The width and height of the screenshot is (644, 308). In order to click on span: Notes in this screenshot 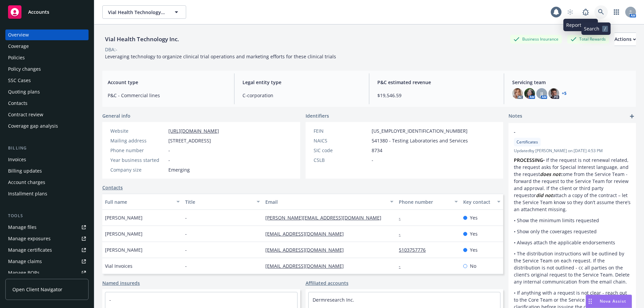, I will do `click(515, 117)`.